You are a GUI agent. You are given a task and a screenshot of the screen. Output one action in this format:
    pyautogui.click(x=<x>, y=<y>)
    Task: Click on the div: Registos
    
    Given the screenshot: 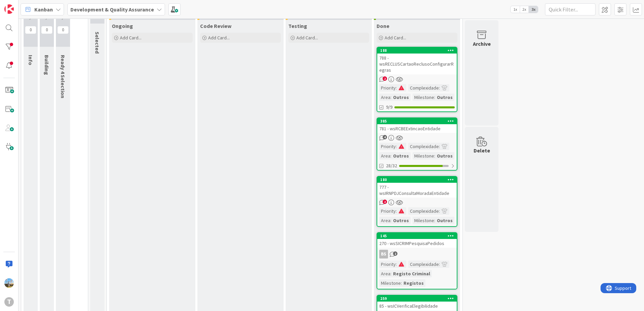 What is the action you would take?
    pyautogui.click(x=414, y=283)
    